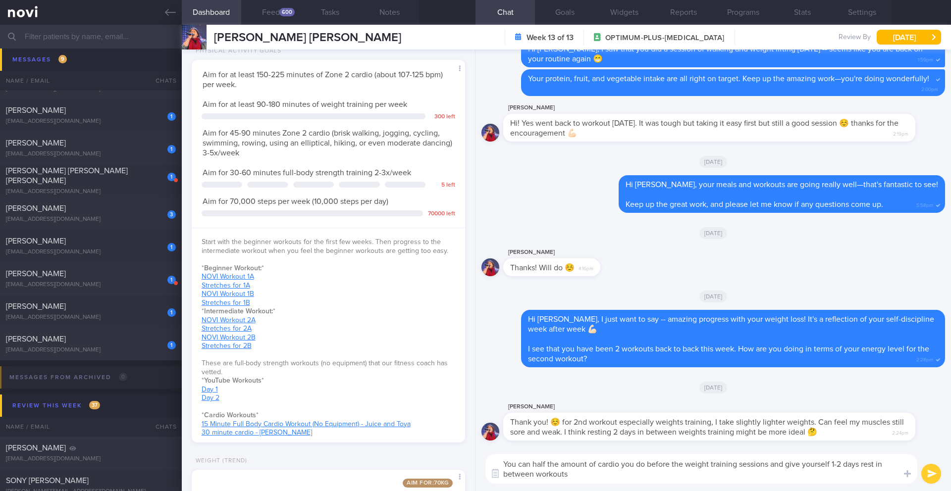 The width and height of the screenshot is (951, 491). I want to click on a: Day 2, so click(210, 398).